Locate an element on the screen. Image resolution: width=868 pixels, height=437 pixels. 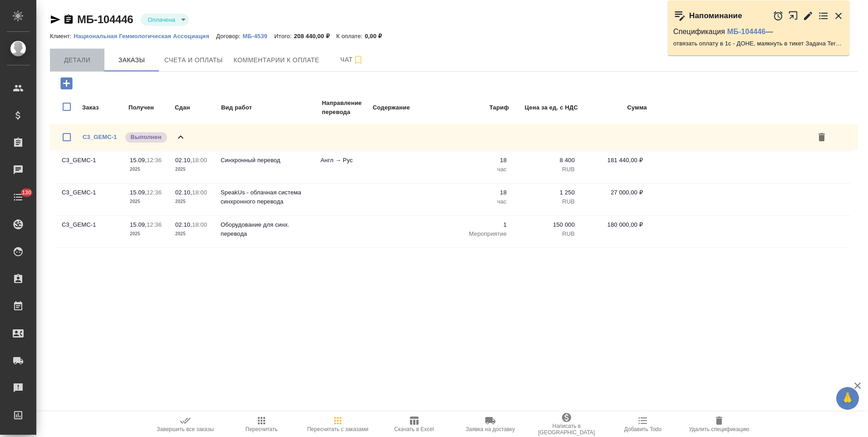
button: Добавить Todo is located at coordinates (643, 424).